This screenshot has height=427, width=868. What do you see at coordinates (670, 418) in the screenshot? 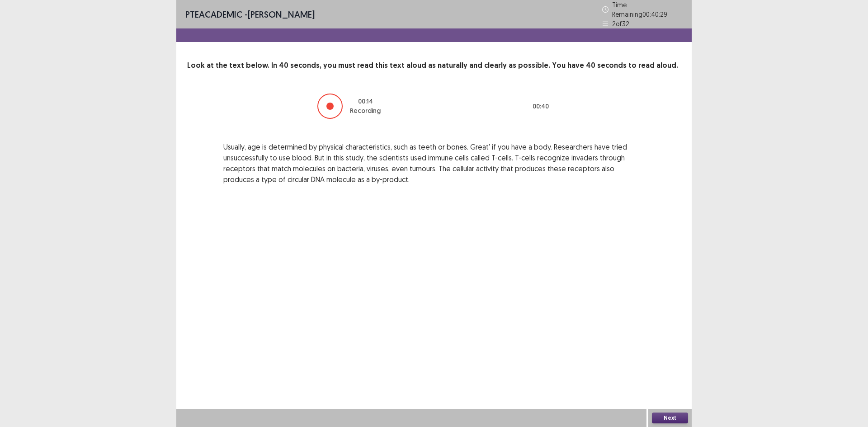
I see `button: Next` at bounding box center [670, 418].